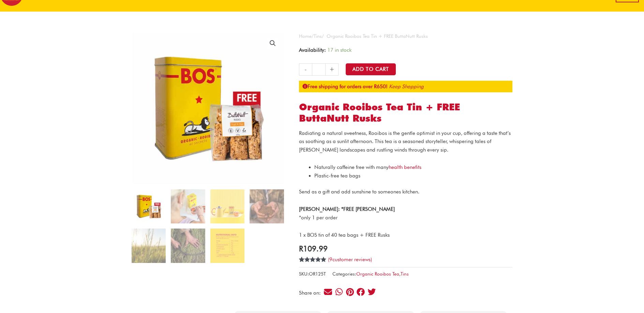 The image size is (644, 313). I want to click on span: Rated out of 5 based on customer ratings, so click(313, 271).